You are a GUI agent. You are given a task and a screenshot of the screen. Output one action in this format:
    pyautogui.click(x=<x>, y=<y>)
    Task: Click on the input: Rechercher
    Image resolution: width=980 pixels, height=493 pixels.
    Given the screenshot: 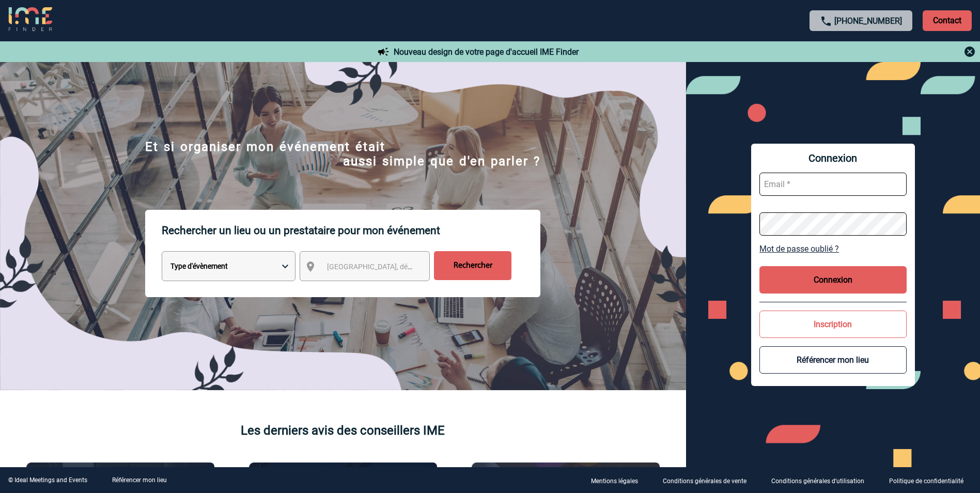 What is the action you would take?
    pyautogui.click(x=473, y=266)
    